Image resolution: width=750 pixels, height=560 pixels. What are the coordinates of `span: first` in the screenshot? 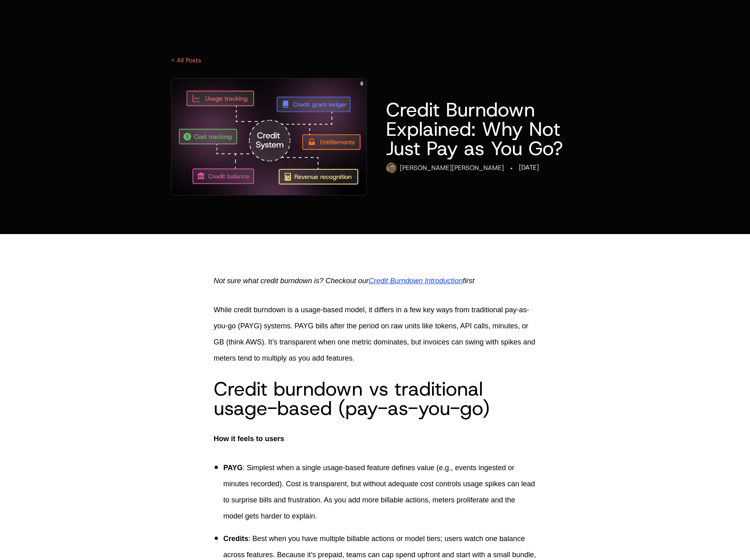 It's located at (469, 281).